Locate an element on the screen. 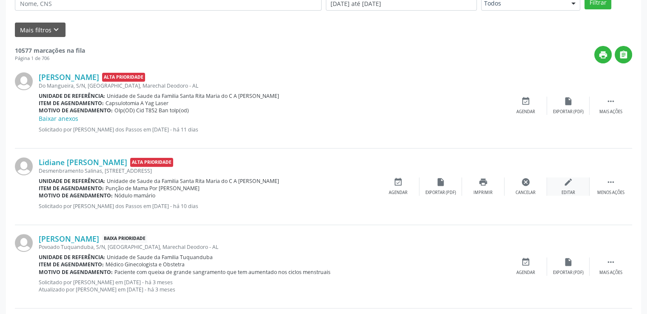 The image size is (647, 314). div: Imprimir is located at coordinates (483, 193).